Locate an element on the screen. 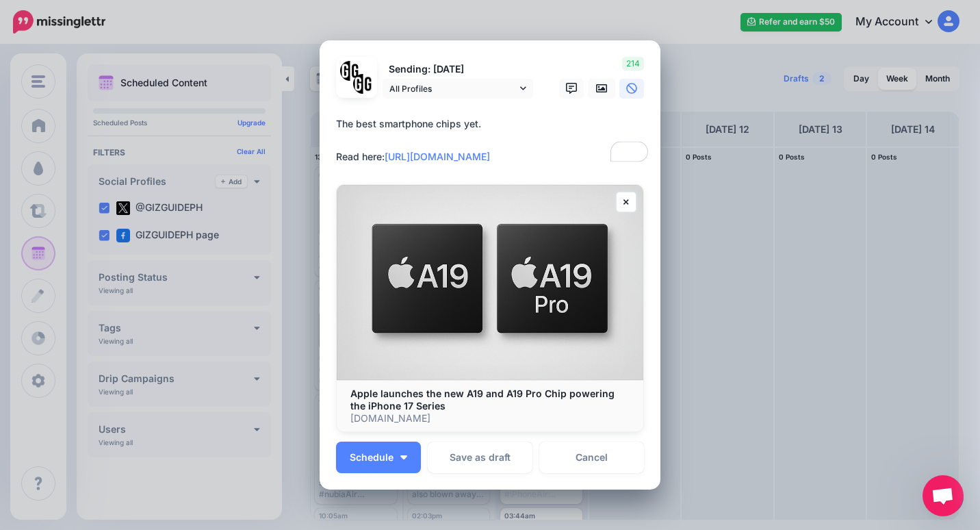 The width and height of the screenshot is (980, 530). img: arrow-down-white.png is located at coordinates (404, 458).